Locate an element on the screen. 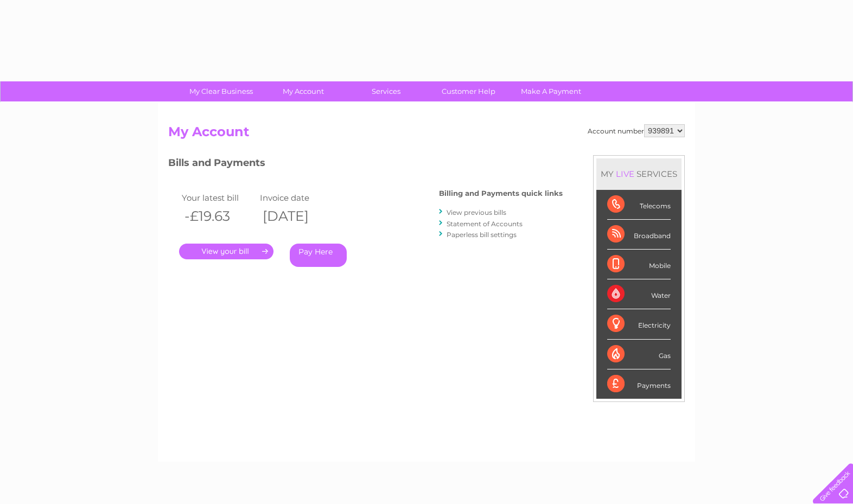 The height and width of the screenshot is (504, 853). th: -£19.63 is located at coordinates (218, 216).